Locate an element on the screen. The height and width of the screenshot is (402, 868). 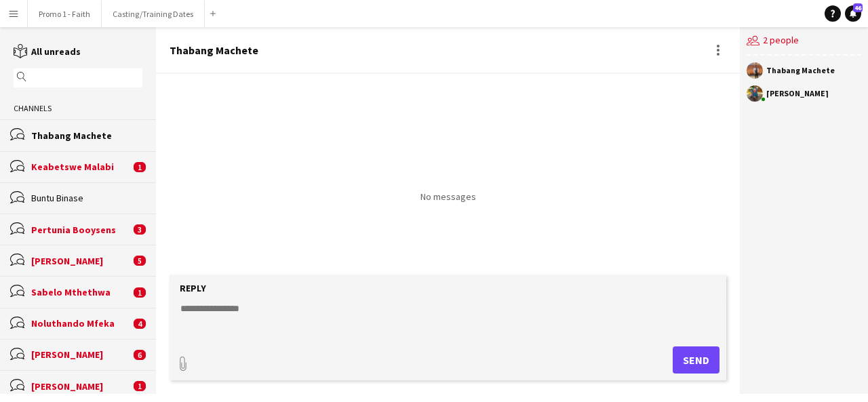
div: Noluthando Mfeka is located at coordinates (81, 323).